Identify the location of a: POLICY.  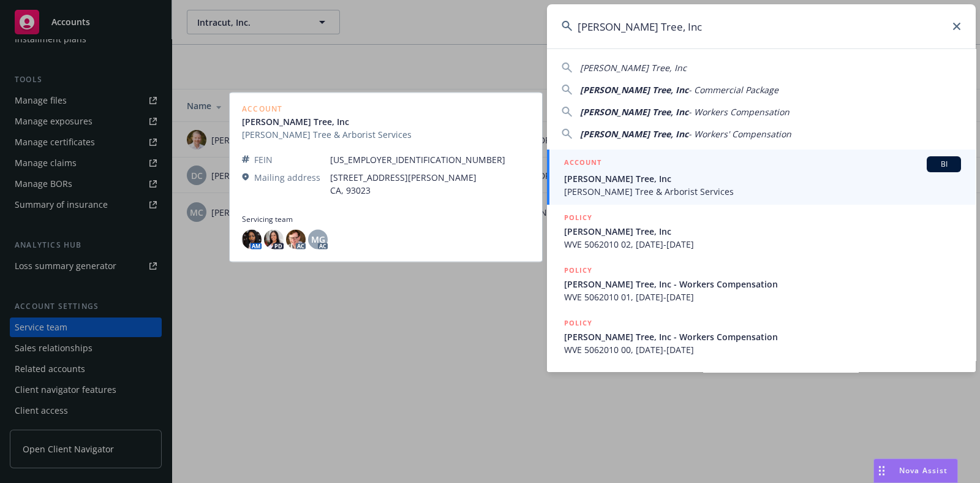
(761, 389).